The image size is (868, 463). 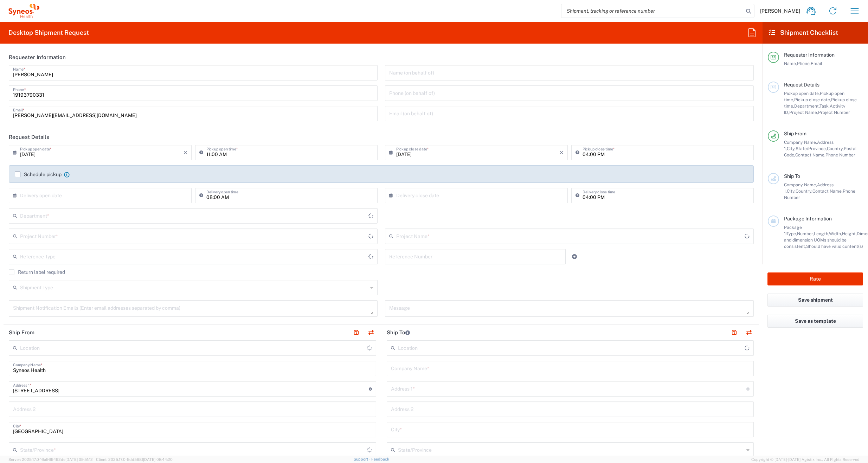 I want to click on h2: Ship From, so click(x=21, y=333).